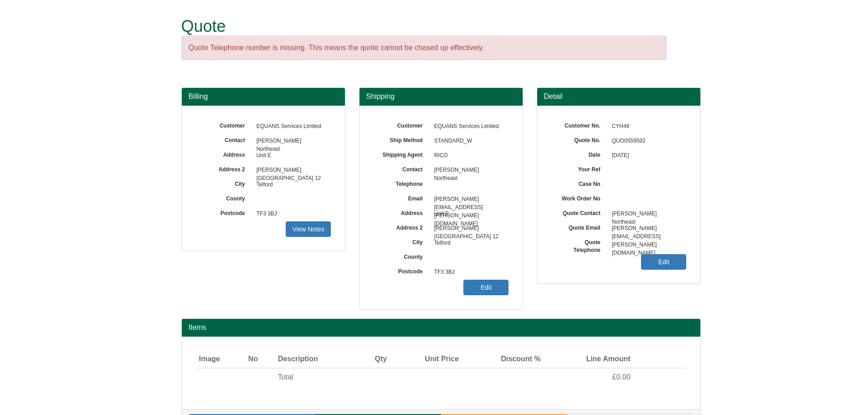  Describe the element at coordinates (579, 245) in the screenshot. I see `label: Quote Telephone` at that location.